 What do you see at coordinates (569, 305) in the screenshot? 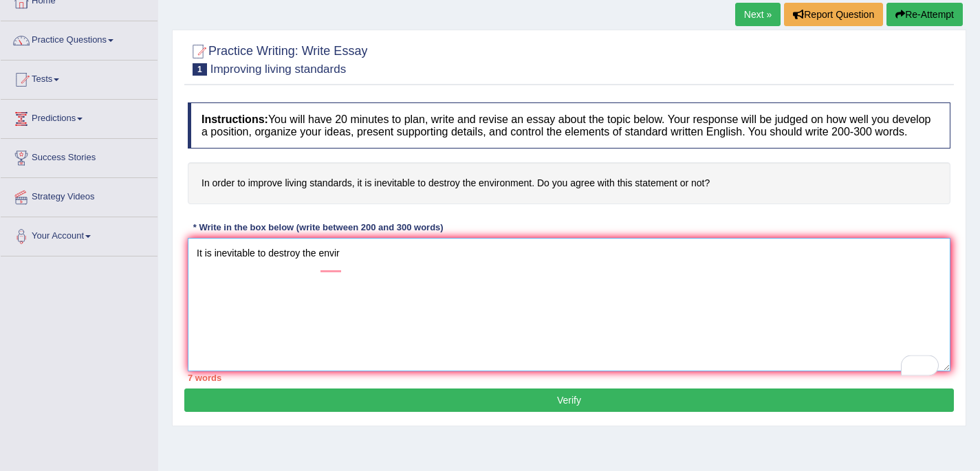
I see `textarea: To enrich screen reader interactions, please activate Accessibility in Grammarly extension settings` at bounding box center [569, 305].